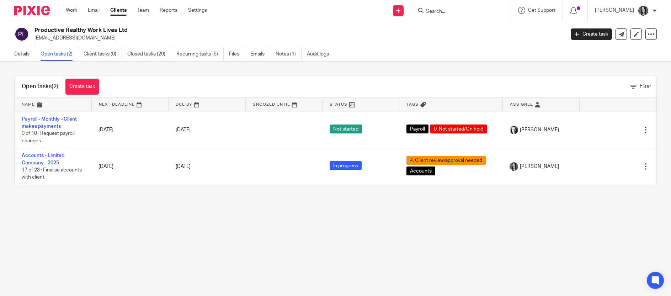 The width and height of the screenshot is (671, 296). What do you see at coordinates (418, 129) in the screenshot?
I see `span: Payroll` at bounding box center [418, 129].